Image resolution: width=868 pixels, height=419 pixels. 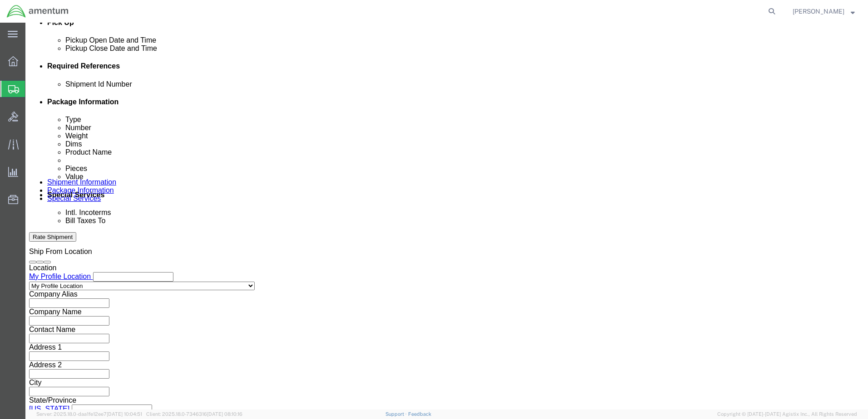 What do you see at coordinates (397, 414) in the screenshot?
I see `a: Support` at bounding box center [397, 414].